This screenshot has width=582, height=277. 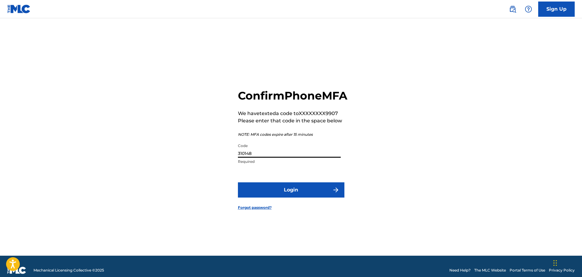 What do you see at coordinates (289, 162) in the screenshot?
I see `p: Required` at bounding box center [289, 162].